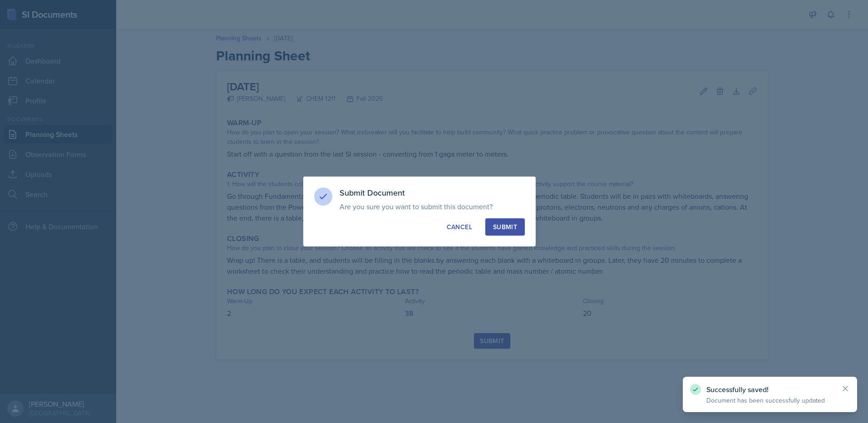 The width and height of the screenshot is (868, 423). What do you see at coordinates (459, 227) in the screenshot?
I see `button: Cancel` at bounding box center [459, 227].